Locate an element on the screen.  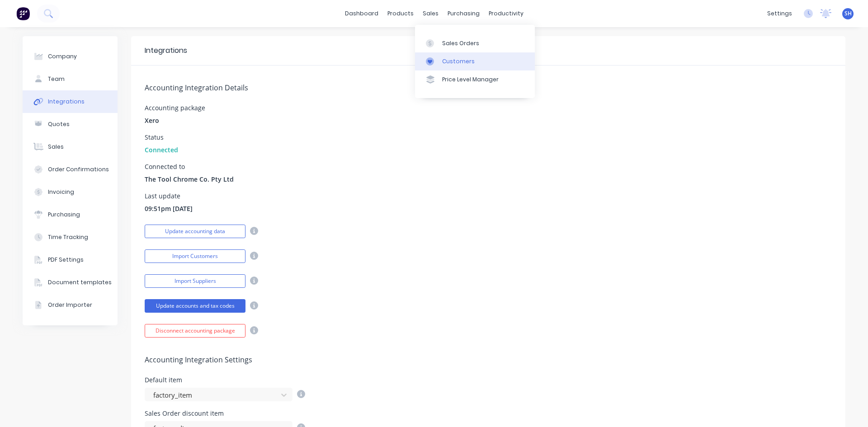
span: SH is located at coordinates (848, 14).